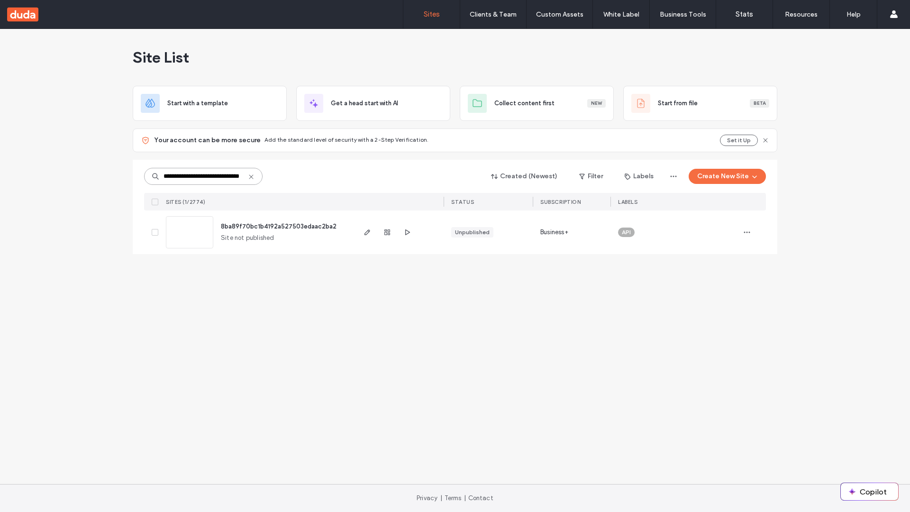 The image size is (910, 512). Describe the element at coordinates (364, 103) in the screenshot. I see `span: Get a head start with AI` at that location.